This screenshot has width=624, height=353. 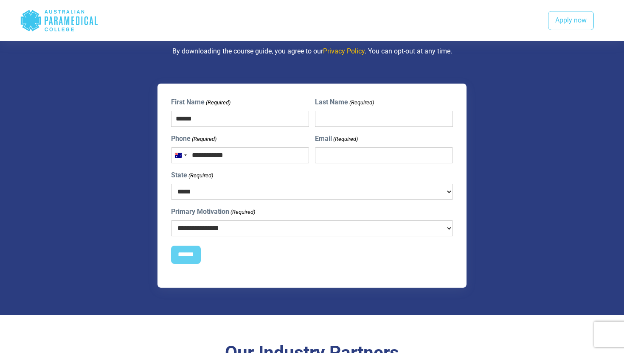 What do you see at coordinates (571, 21) in the screenshot?
I see `a: Apply now` at bounding box center [571, 21].